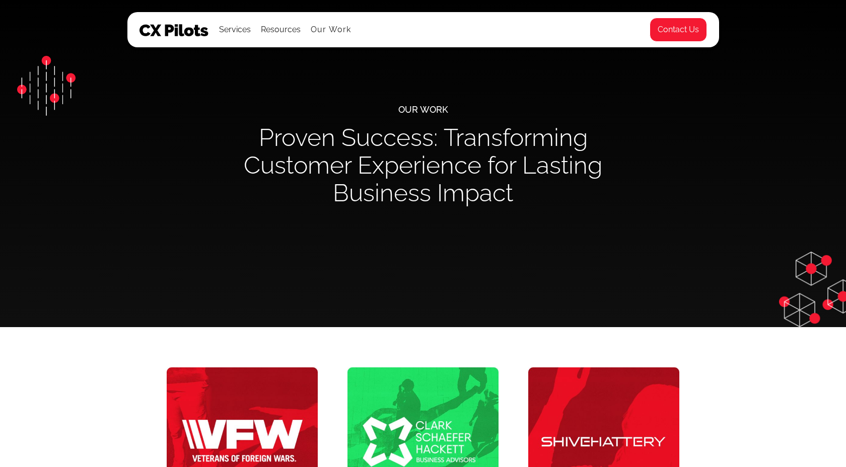 The width and height of the screenshot is (846, 467). Describe the element at coordinates (423, 109) in the screenshot. I see `div: Our Work` at that location.